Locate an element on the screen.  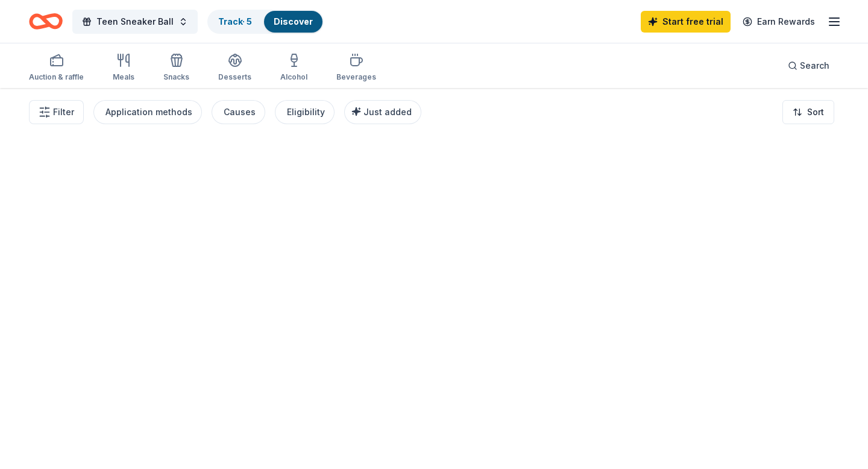
a: Discover is located at coordinates (293, 21).